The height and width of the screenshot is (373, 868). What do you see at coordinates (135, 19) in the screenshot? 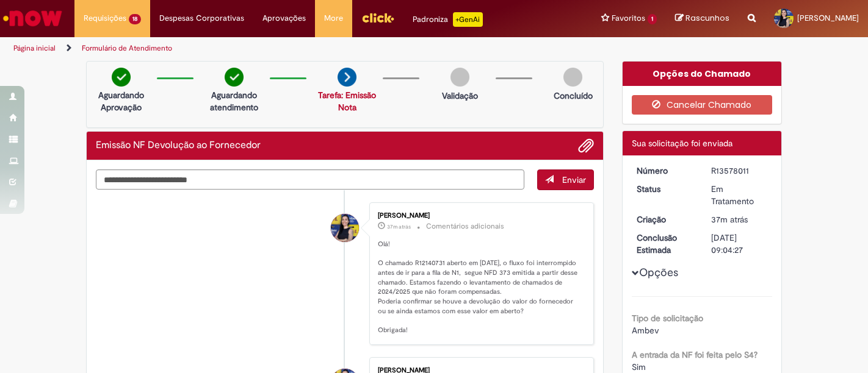
I see `span: 18` at bounding box center [135, 19].